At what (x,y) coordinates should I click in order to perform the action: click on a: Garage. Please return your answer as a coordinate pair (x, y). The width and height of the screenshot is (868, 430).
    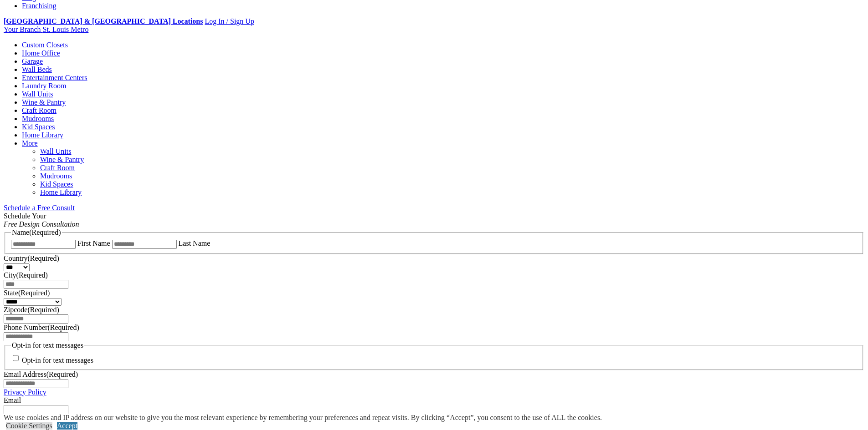
    Looking at the image, I should click on (32, 61).